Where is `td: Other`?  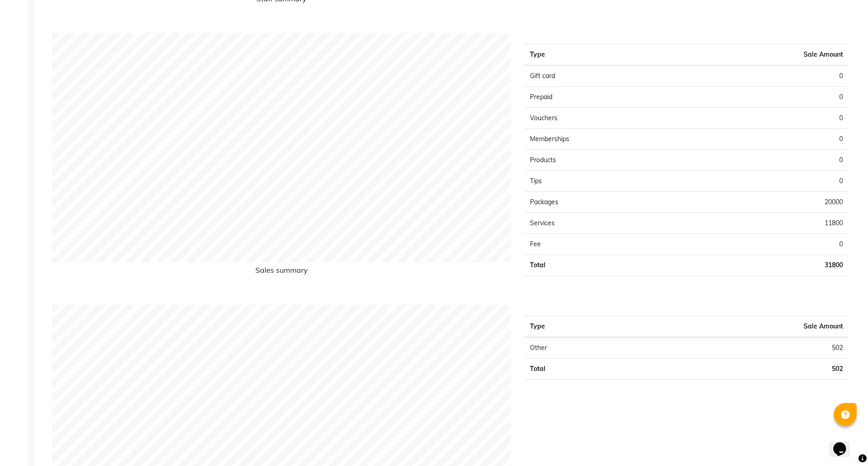
td: Other is located at coordinates (582, 347).